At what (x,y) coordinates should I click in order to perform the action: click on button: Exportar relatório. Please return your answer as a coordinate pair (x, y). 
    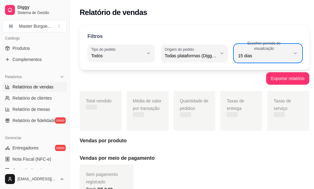
    Looking at the image, I should click on (287, 78).